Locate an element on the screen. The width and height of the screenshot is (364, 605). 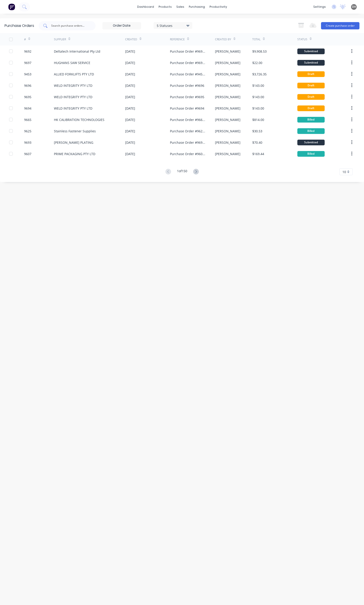
div: PRIME PACKAGING PTY LTD is located at coordinates (75, 154).